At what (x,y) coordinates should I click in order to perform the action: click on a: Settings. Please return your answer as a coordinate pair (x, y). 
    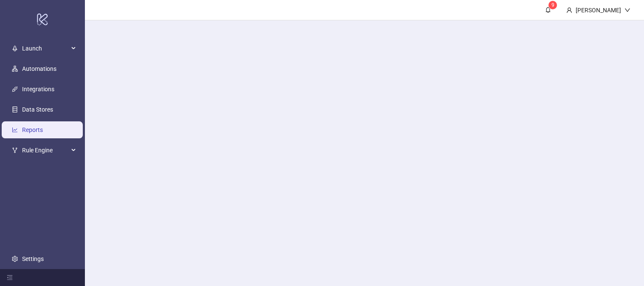
    Looking at the image, I should click on (33, 259).